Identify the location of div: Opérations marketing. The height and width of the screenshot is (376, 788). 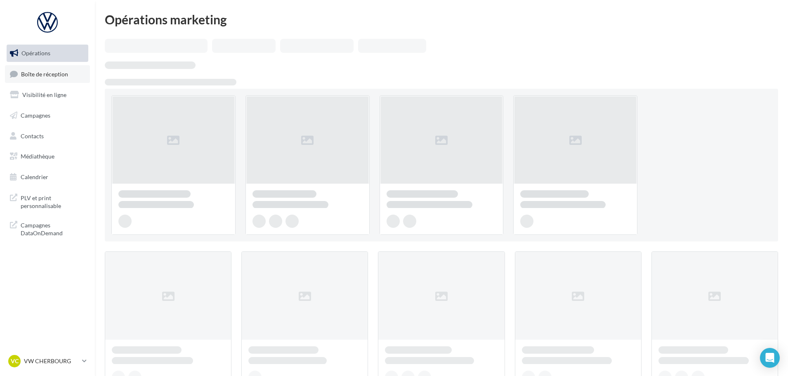
(442, 19).